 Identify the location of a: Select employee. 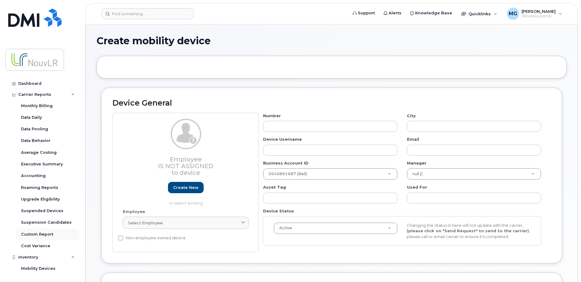
(186, 223).